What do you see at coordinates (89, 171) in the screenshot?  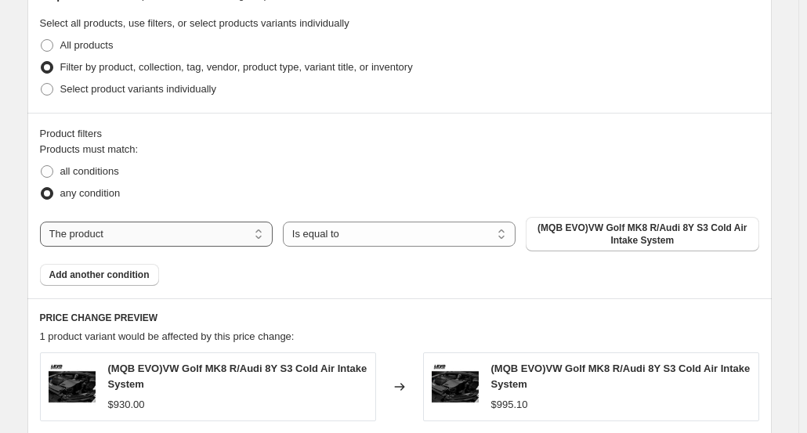 I see `span: all conditions` at bounding box center [89, 171].